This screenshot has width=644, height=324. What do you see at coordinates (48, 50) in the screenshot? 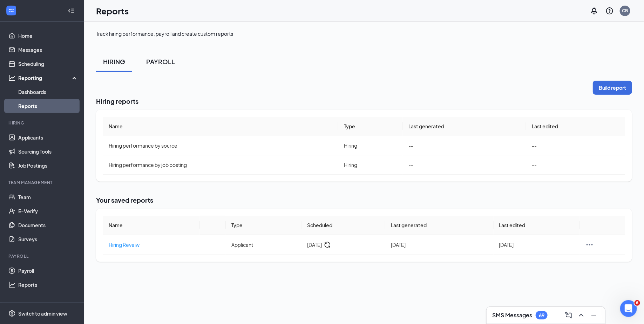
I see `a: Messages` at bounding box center [48, 50].